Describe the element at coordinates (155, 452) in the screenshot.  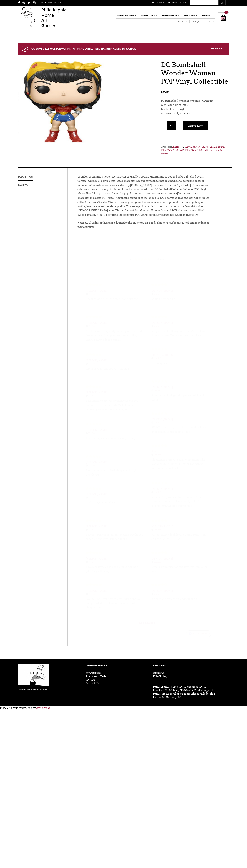
I see `div: Sandia` at that location.